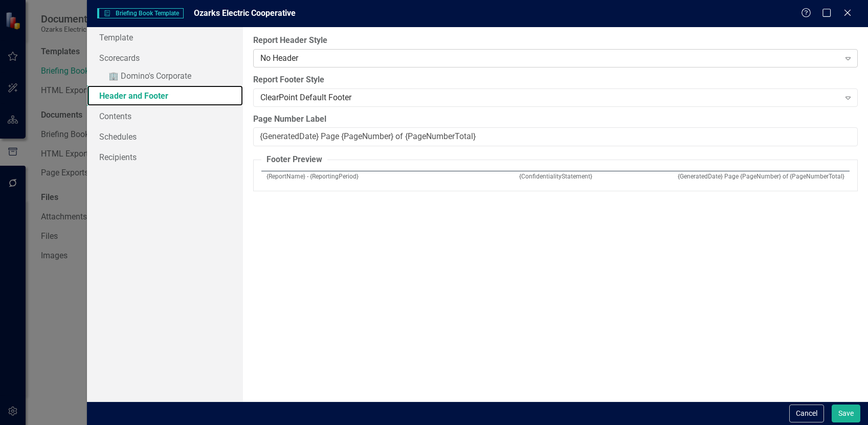 The height and width of the screenshot is (425, 868). I want to click on p: {ReportName} - {ReportingPeriod}, so click(359, 176).